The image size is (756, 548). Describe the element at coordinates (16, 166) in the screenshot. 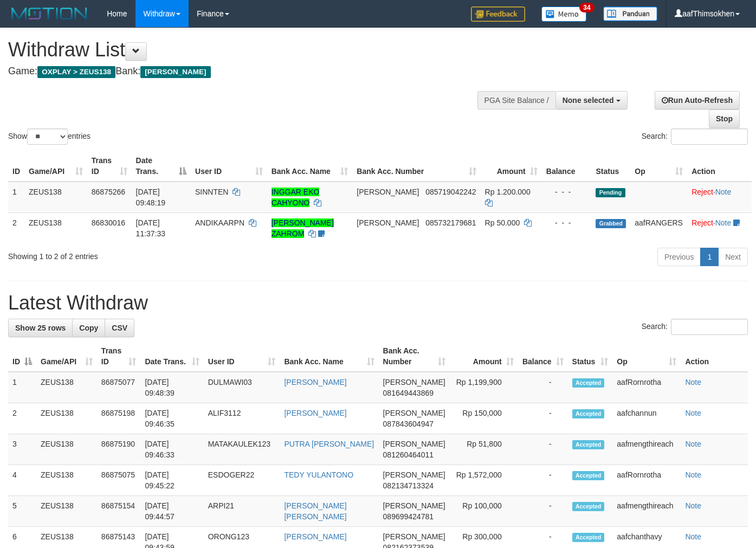

I see `th: ID` at that location.